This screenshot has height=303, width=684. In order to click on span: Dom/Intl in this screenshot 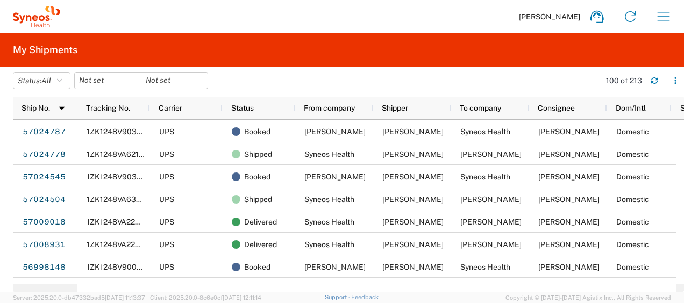, I will do `click(631, 108)`.